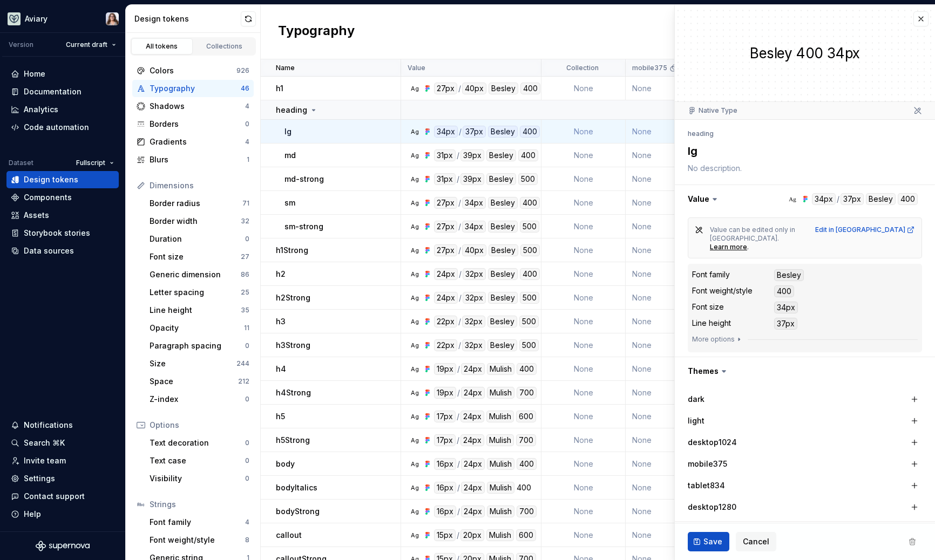 This screenshot has height=560, width=935. Describe the element at coordinates (728, 247) in the screenshot. I see `div: Learn more` at that location.